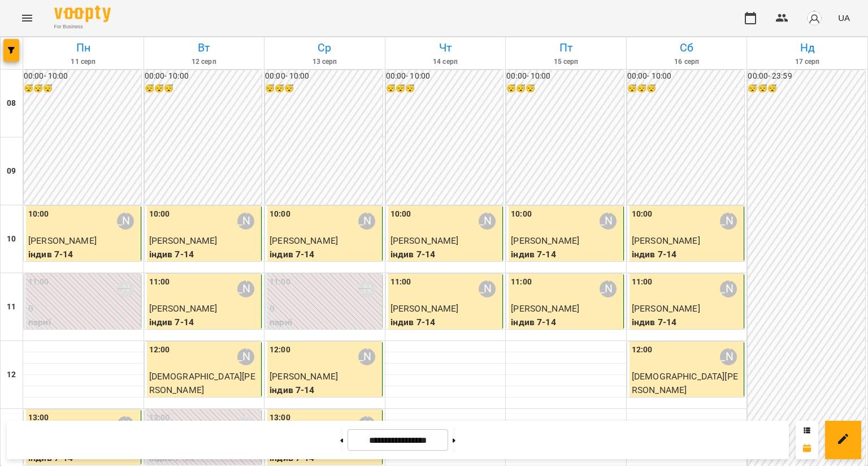 This screenshot has width=868, height=466. I want to click on button: Menu, so click(27, 18).